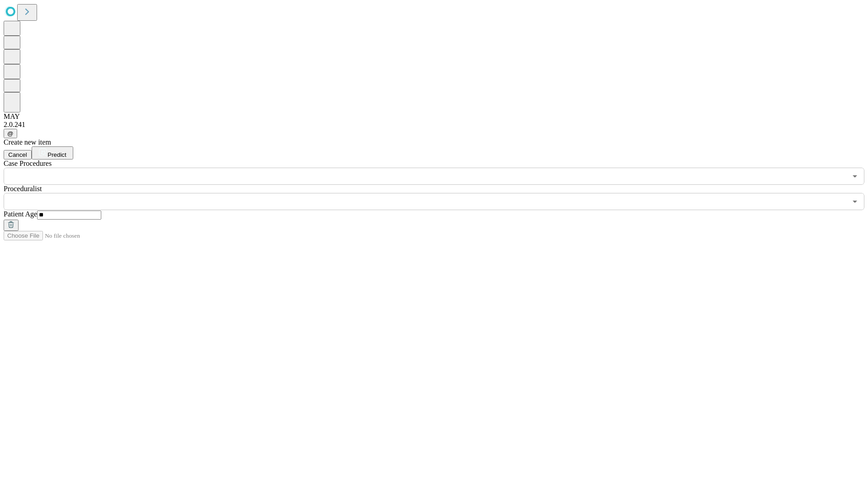 The image size is (868, 488). What do you see at coordinates (27, 142) in the screenshot?
I see `span: Create new item` at bounding box center [27, 142].